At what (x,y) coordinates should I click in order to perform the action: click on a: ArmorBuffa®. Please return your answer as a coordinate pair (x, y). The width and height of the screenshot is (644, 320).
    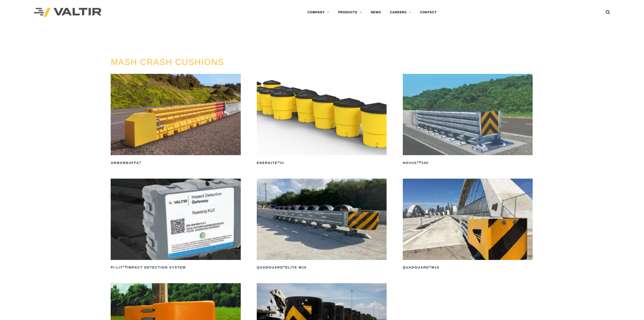
    Looking at the image, I should click on (176, 120).